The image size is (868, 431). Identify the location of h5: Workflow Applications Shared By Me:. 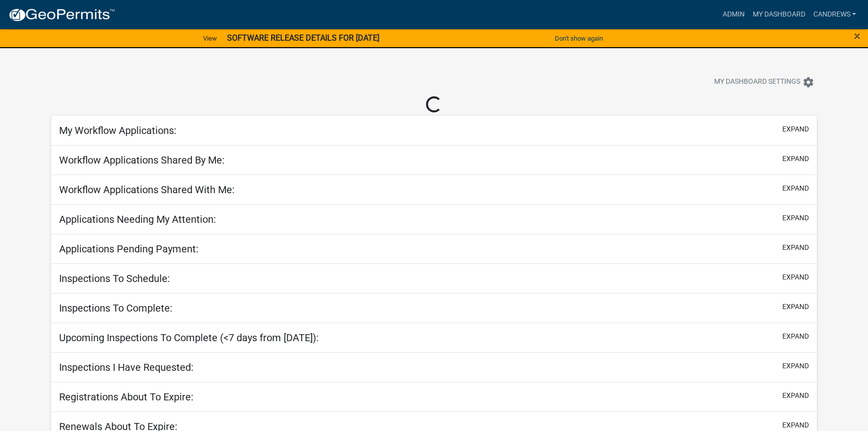
(142, 160).